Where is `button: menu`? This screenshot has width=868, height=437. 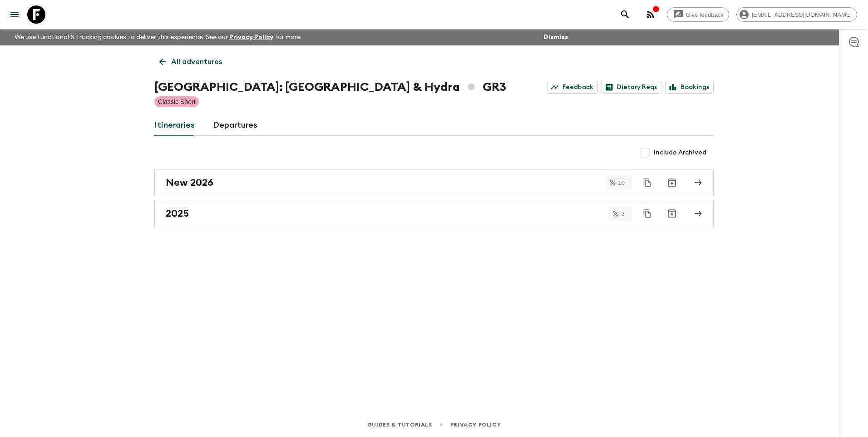 button: menu is located at coordinates (14, 14).